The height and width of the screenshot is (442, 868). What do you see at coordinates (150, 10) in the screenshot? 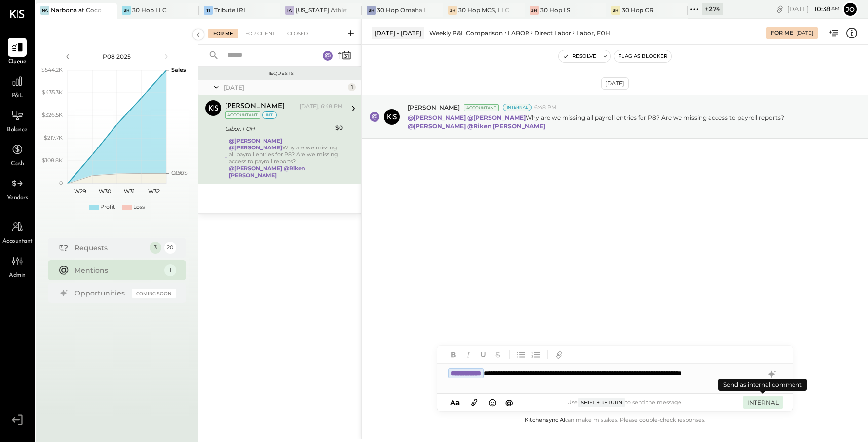
I see `div: 30 Hop LLC` at bounding box center [150, 10].